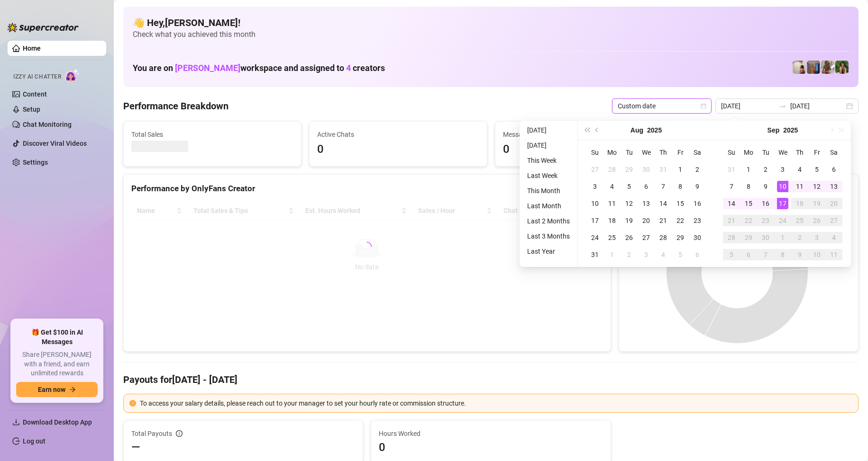  What do you see at coordinates (663, 187) in the screenshot?
I see `td: 2025-08-07` at bounding box center [663, 187].